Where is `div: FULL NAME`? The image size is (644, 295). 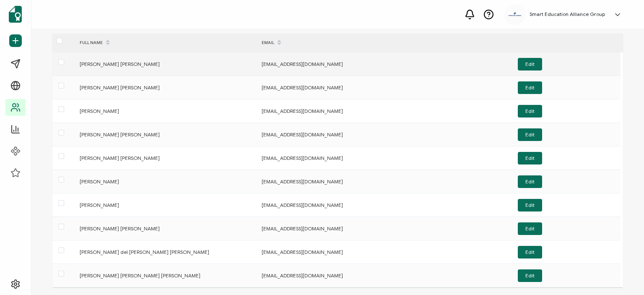 div: FULL NAME is located at coordinates (166, 43).